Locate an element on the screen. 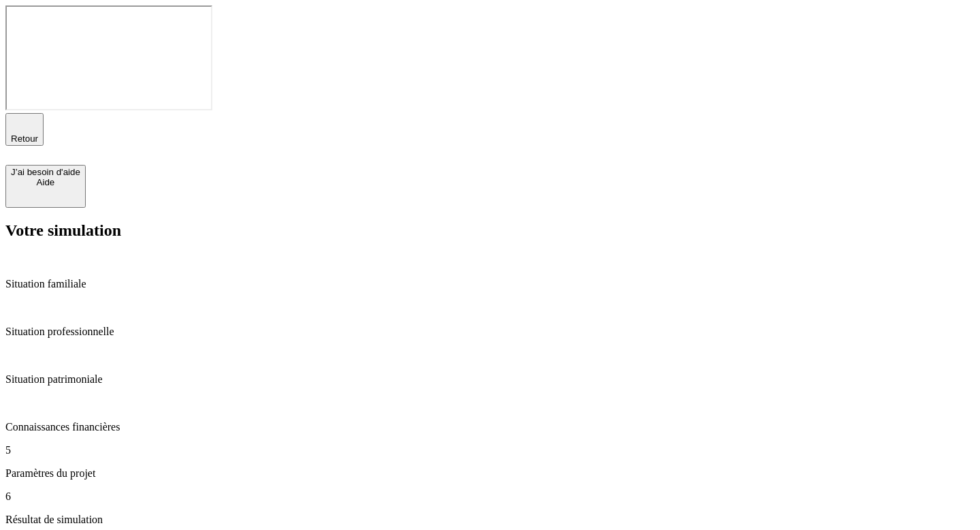 This screenshot has width=980, height=530. h2: Votre simulation is located at coordinates (490, 230).